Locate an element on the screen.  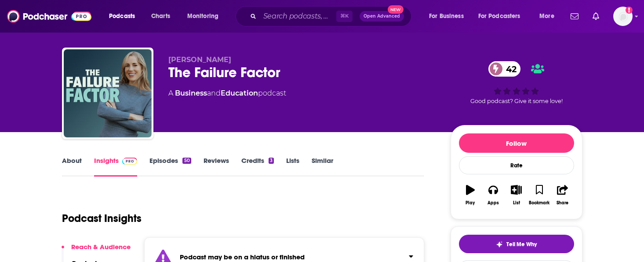
button: Reach & Audience is located at coordinates (96, 250).